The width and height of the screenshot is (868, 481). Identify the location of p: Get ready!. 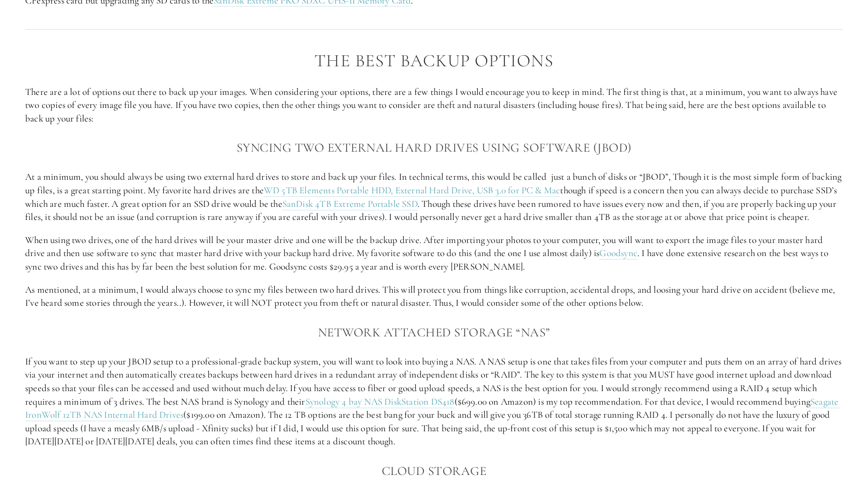
(76, 30).